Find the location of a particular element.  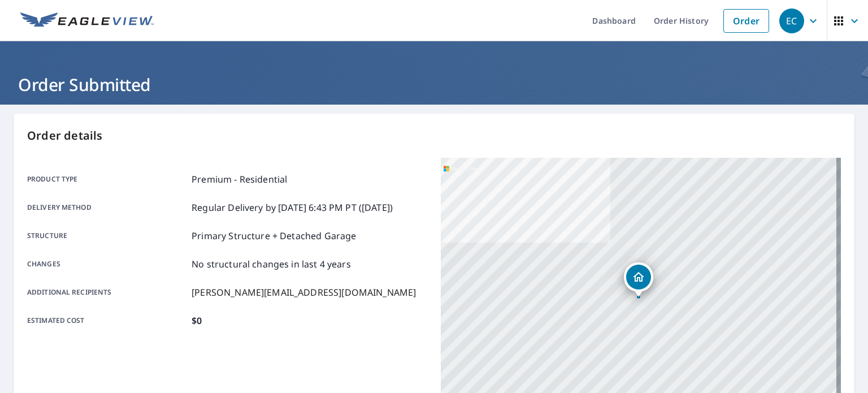

p: Estimated cost is located at coordinates (107, 321).